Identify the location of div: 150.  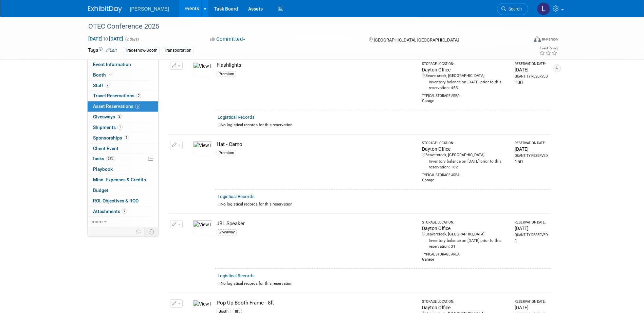
(531, 162).